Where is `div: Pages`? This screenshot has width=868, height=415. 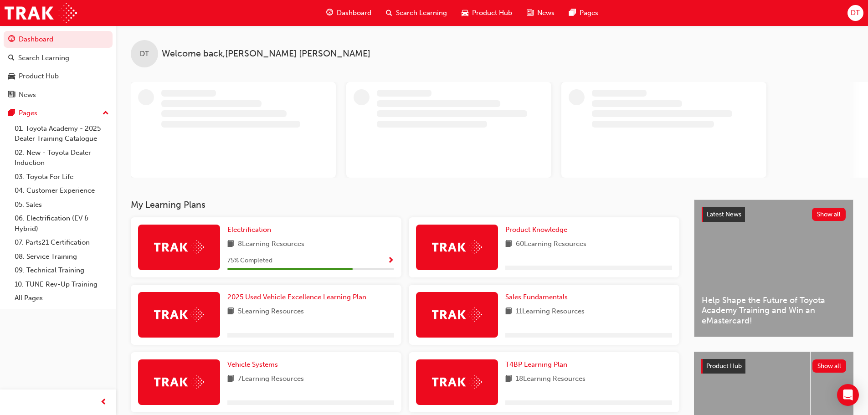 div: Pages is located at coordinates (28, 113).